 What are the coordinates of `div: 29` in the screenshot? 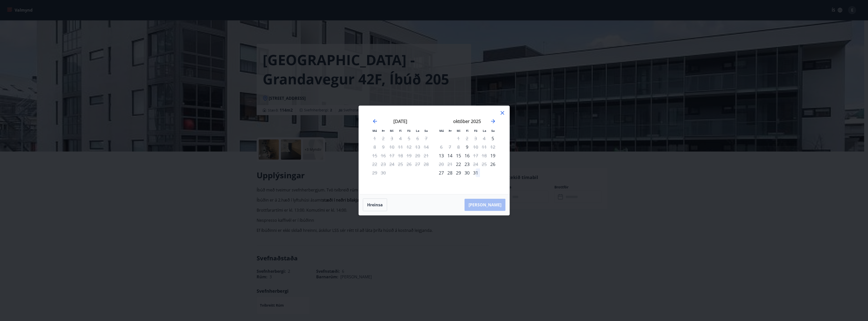 It's located at (458, 173).